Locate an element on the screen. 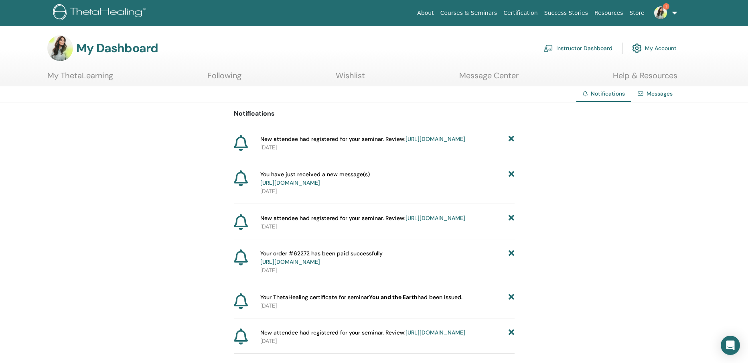 The width and height of the screenshot is (748, 363). a: About is located at coordinates (425, 13).